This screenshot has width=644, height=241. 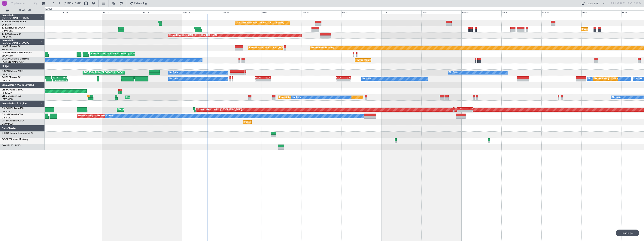 I want to click on div: Tue 23, so click(x=521, y=12).